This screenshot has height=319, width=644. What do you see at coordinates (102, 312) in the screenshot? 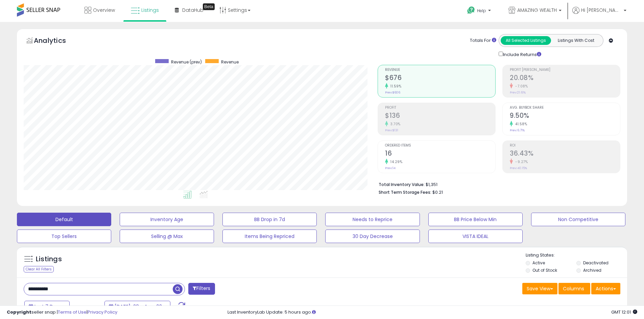
I see `a: Privacy Policy` at bounding box center [102, 312].